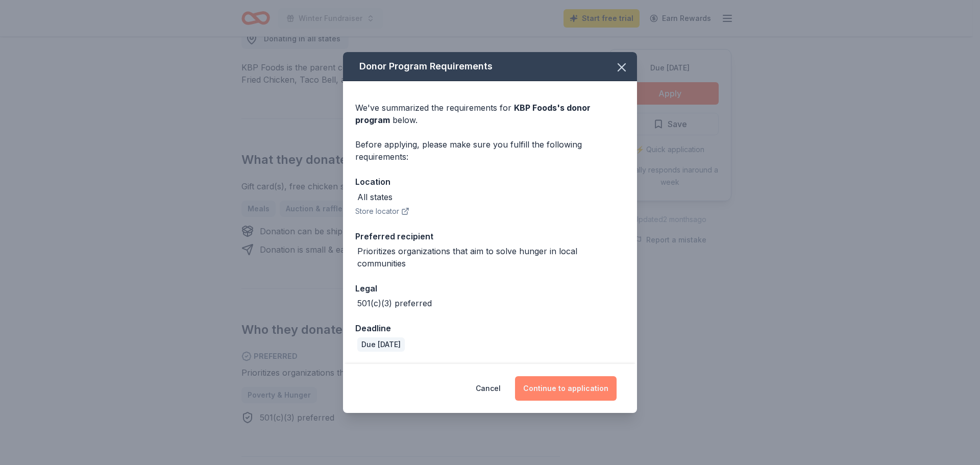 The height and width of the screenshot is (465, 980). What do you see at coordinates (490, 288) in the screenshot?
I see `div: Legal` at bounding box center [490, 288].